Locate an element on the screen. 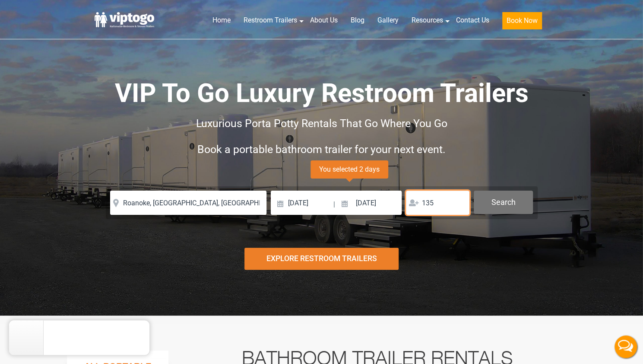 The height and width of the screenshot is (364, 643). span: Luxurious Porta Potty Rentals That Go Where You Go is located at coordinates (322, 123).